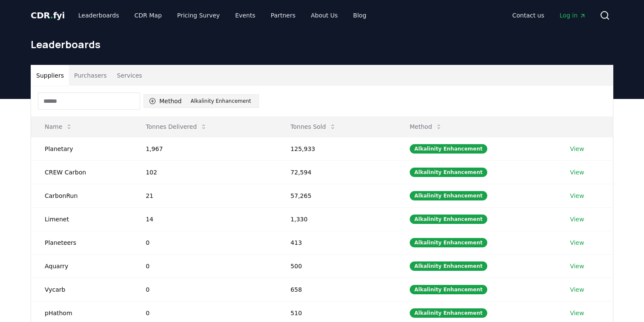 The height and width of the screenshot is (322, 644). I want to click on td: 125,933, so click(336, 148).